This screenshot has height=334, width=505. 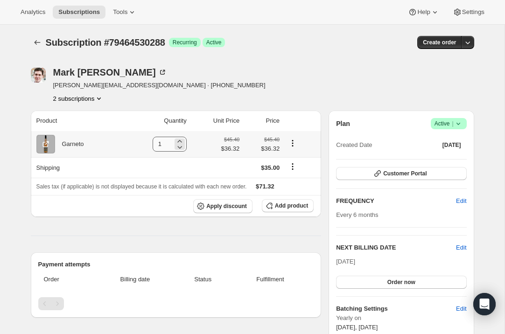 What do you see at coordinates (79, 12) in the screenshot?
I see `span: Subscriptions` at bounding box center [79, 12].